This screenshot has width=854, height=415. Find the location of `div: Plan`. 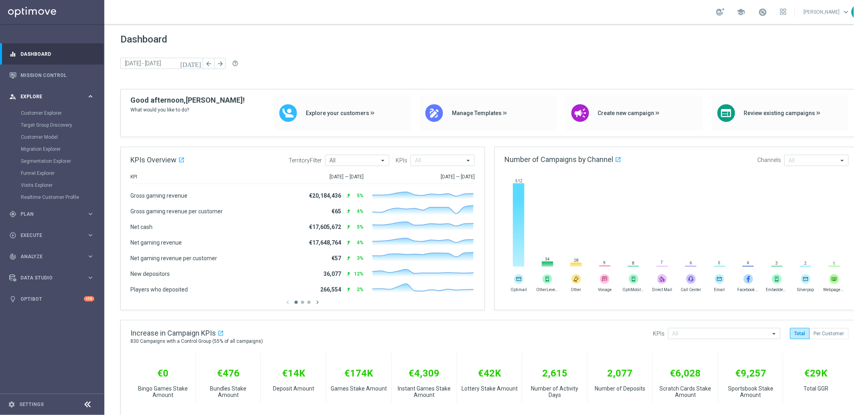

div: Plan is located at coordinates (48, 214).